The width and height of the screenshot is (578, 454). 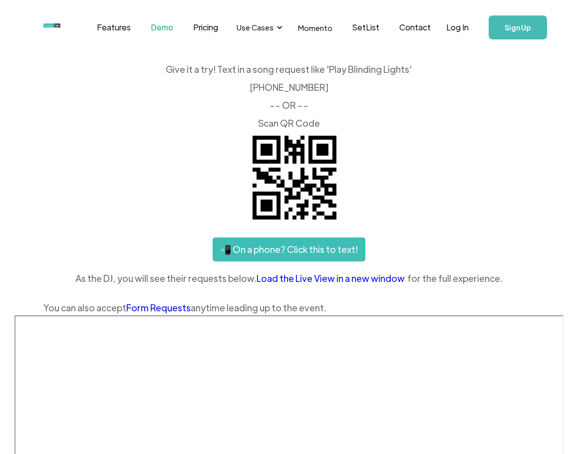 I want to click on a: Demo, so click(x=162, y=27).